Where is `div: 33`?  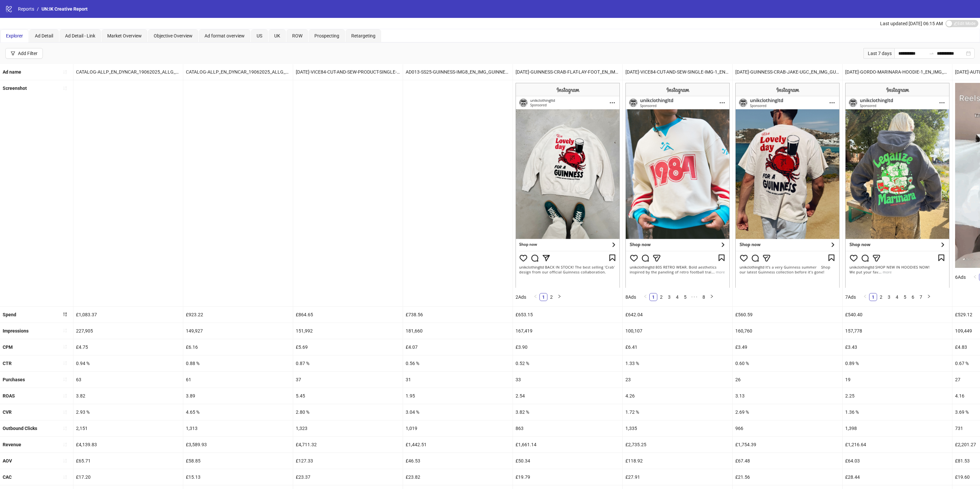 div: 33 is located at coordinates (568, 380).